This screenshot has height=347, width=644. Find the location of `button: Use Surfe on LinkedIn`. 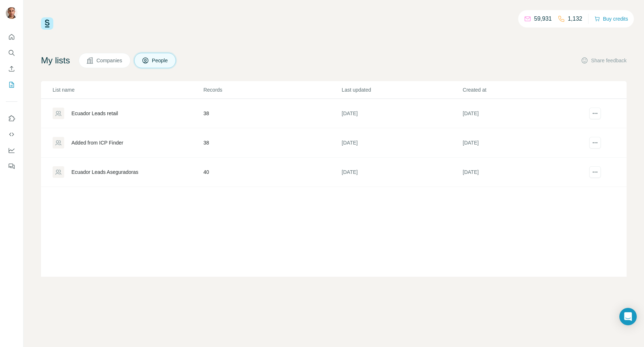

button: Use Surfe on LinkedIn is located at coordinates (12, 119).